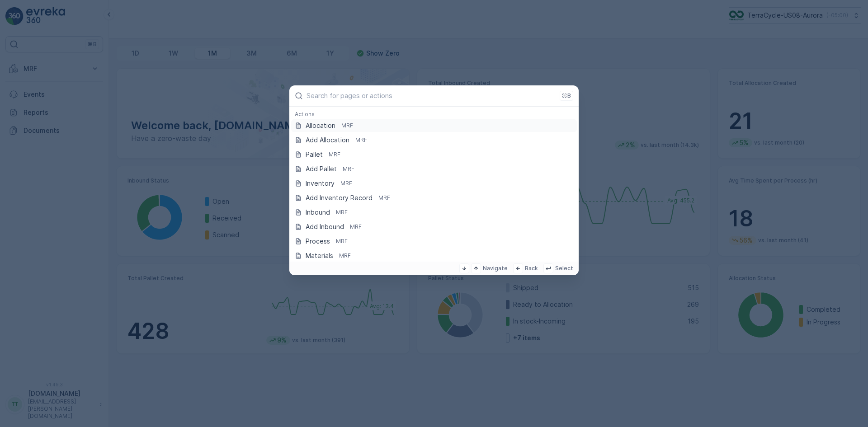  Describe the element at coordinates (564, 268) in the screenshot. I see `p: Select` at that location.